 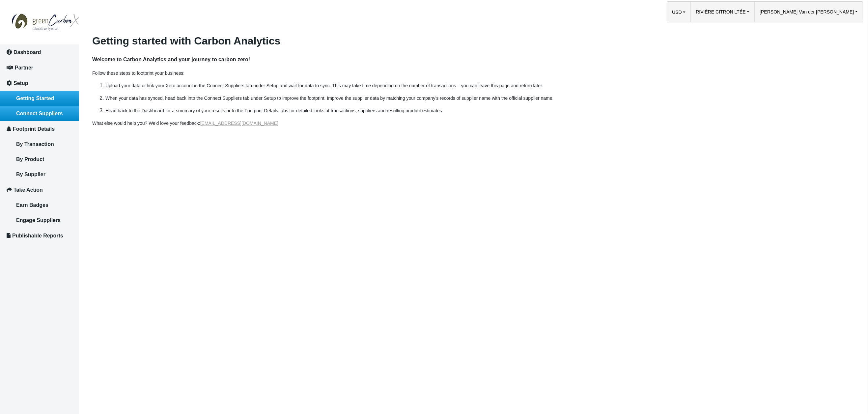 I want to click on span: RIVIÈRE CITRON LTÉE, so click(x=720, y=12).